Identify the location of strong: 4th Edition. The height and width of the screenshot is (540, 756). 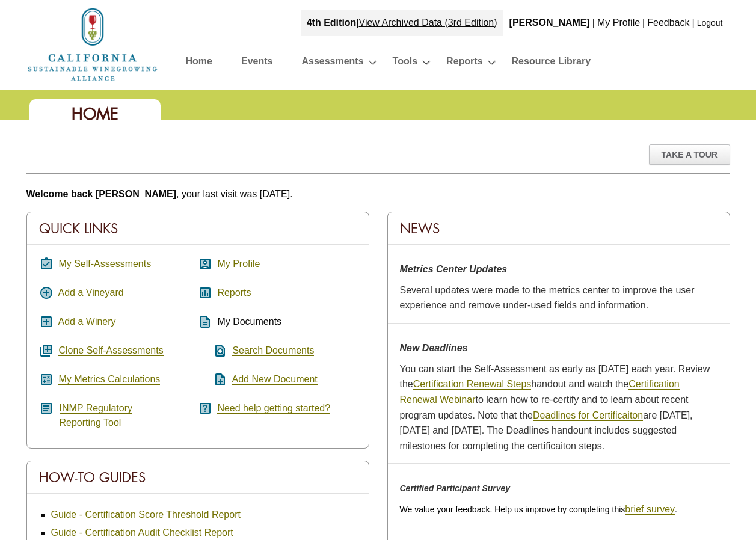
(331, 22).